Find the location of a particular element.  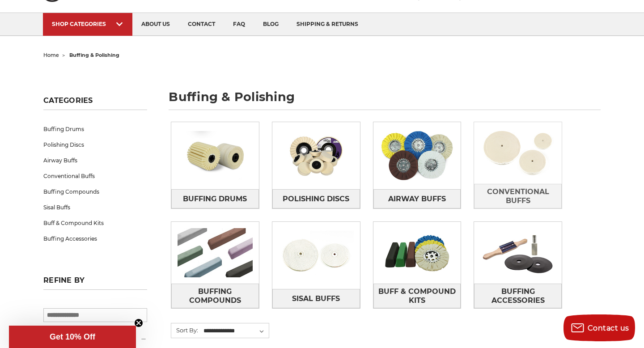

h5: Refine by is located at coordinates (95, 283).